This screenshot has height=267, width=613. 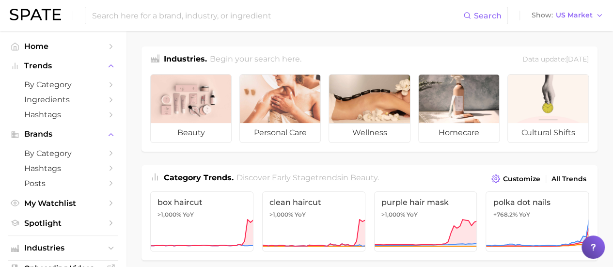 What do you see at coordinates (63, 134) in the screenshot?
I see `span: Brands` at bounding box center [63, 134].